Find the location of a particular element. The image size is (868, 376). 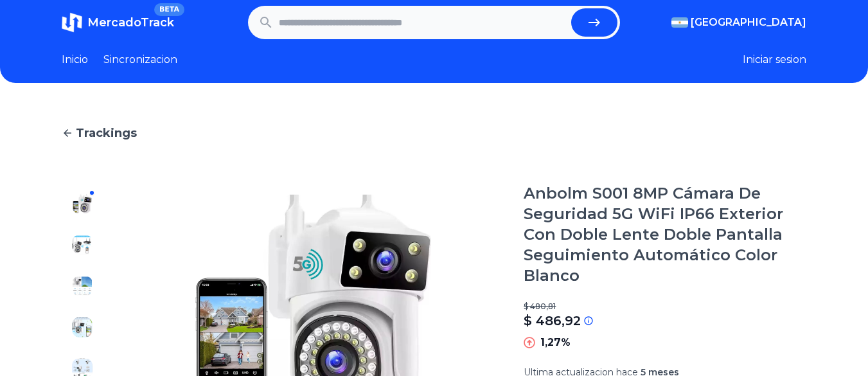

a: Inicio is located at coordinates (74, 60).